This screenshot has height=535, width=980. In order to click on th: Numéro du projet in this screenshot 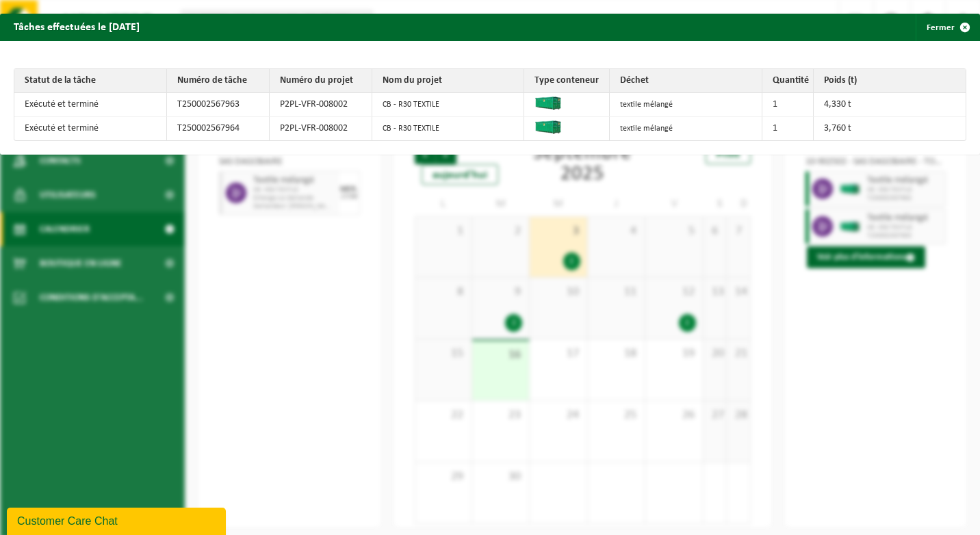, I will do `click(321, 81)`.